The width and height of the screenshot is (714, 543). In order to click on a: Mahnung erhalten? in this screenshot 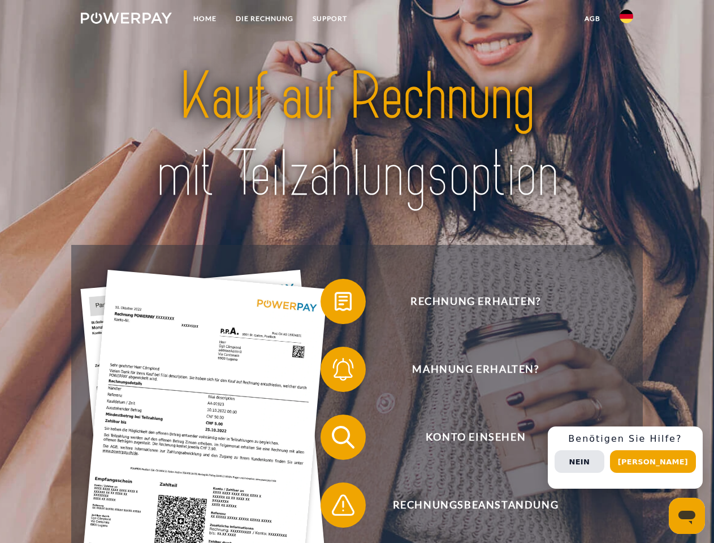, I will do `click(468, 369)`.